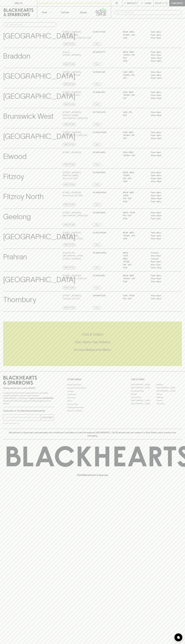 The width and height of the screenshot is (185, 644). What do you see at coordinates (99, 213) in the screenshot?
I see `p: 03 5242 8109` at bounding box center [99, 213].